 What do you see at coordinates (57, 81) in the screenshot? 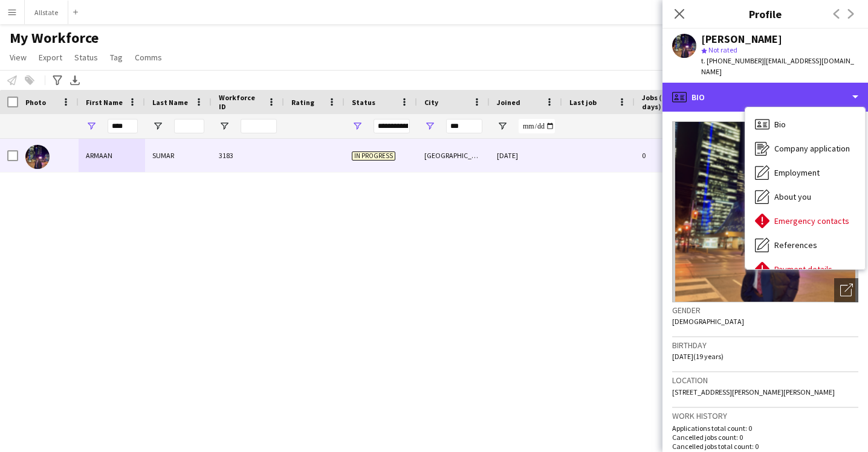
I see `app-action-btn: Advanced filters` at bounding box center [57, 81].